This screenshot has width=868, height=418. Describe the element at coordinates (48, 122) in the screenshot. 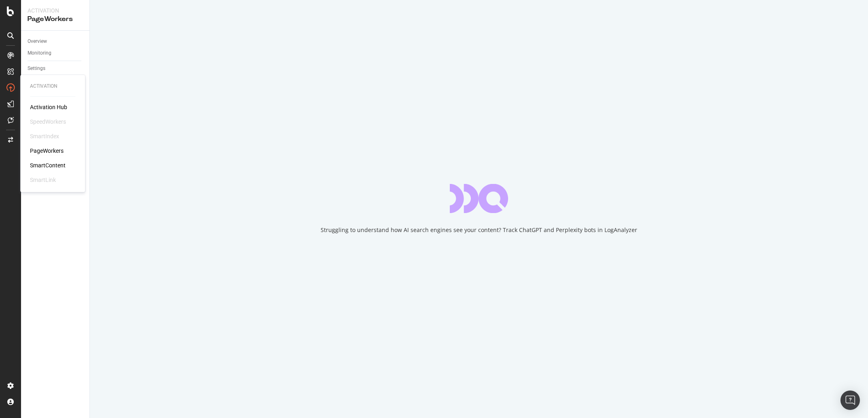

I see `a: SpeedWorkers` at that location.